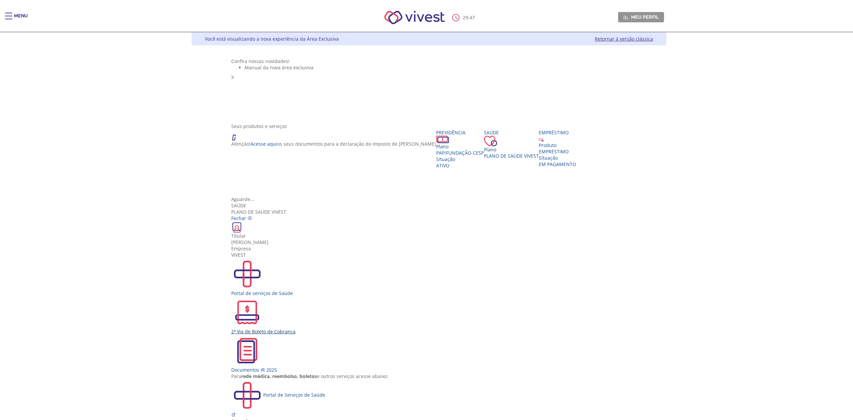 The height and width of the screenshot is (420, 853). I want to click on div: Plano de Saúde VIVEST, so click(429, 209).